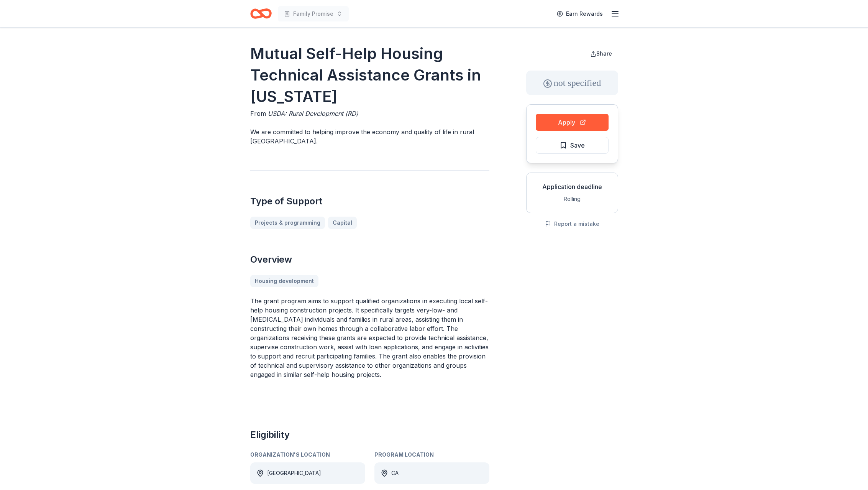 The height and width of the screenshot is (490, 868). I want to click on div: Rolling, so click(572, 199).